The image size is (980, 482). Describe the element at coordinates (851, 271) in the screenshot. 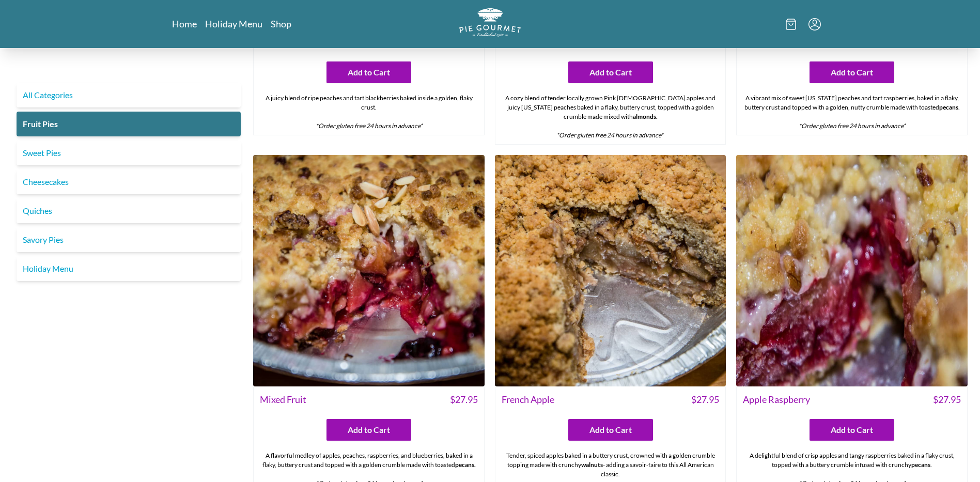

I see `img: Apple Raspberry` at that location.